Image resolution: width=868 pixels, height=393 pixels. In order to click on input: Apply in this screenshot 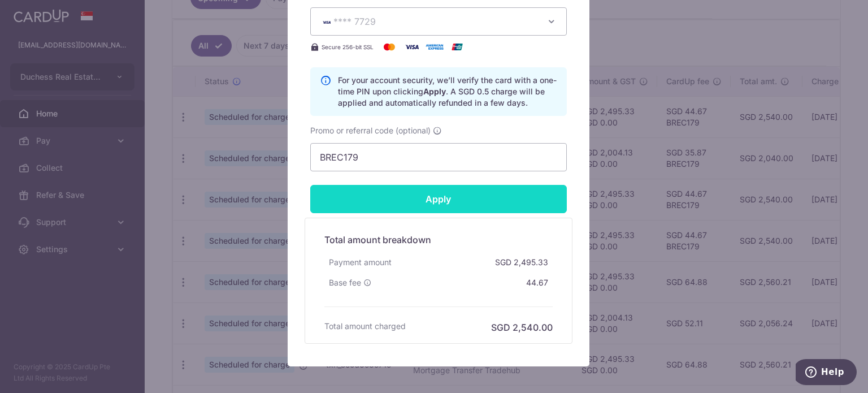, I will do `click(439, 199)`.